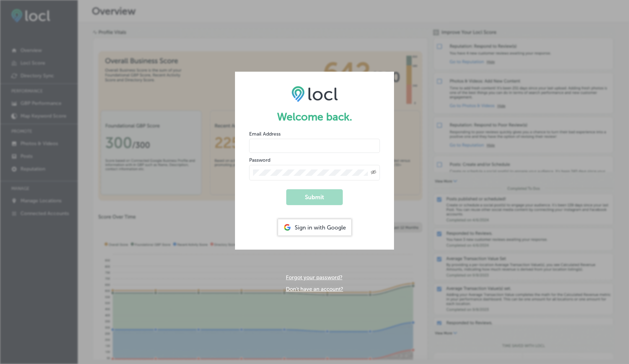 This screenshot has width=629, height=364. Describe the element at coordinates (314, 289) in the screenshot. I see `a: Don't have an account?` at that location.